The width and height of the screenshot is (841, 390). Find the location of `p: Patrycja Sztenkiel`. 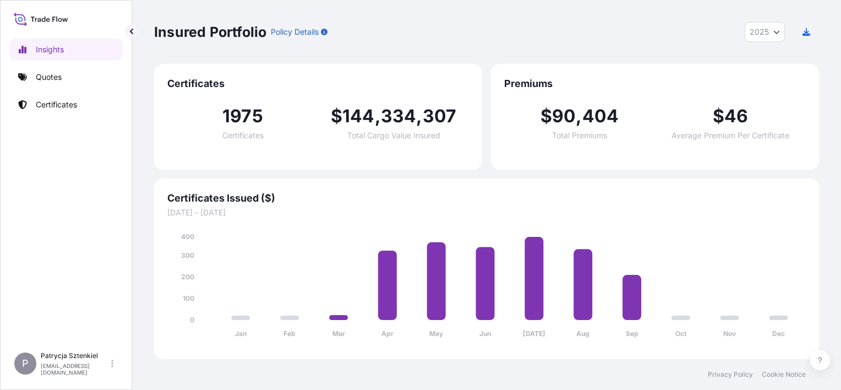

p: Patrycja Sztenkiel is located at coordinates (75, 356).